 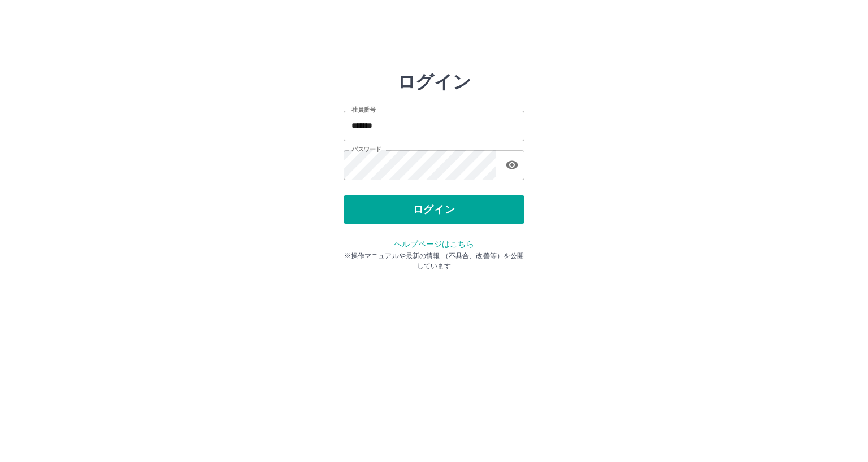 What do you see at coordinates (434, 210) in the screenshot?
I see `button: ログイン` at bounding box center [434, 210].